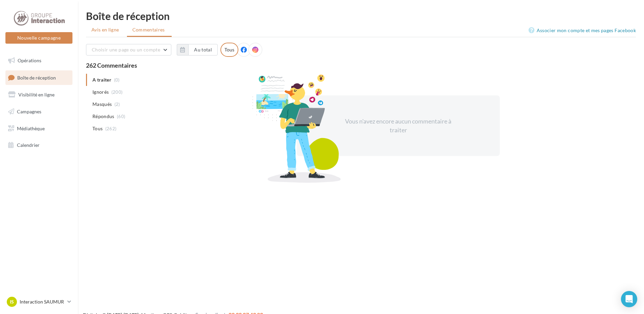  I want to click on span: (262), so click(111, 128).